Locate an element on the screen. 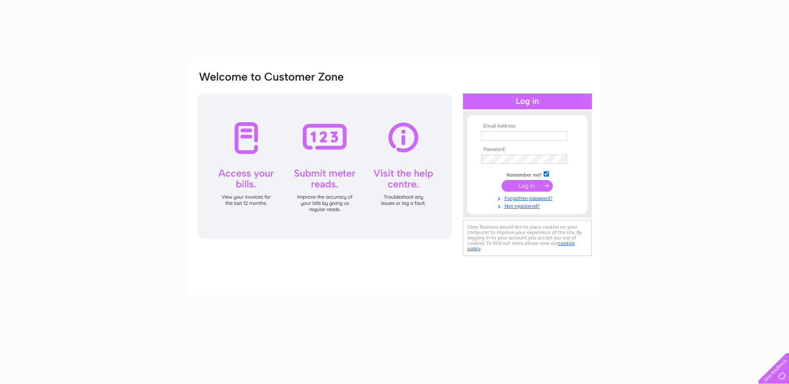 The width and height of the screenshot is (789, 384). a: Forgotten password? is located at coordinates (528, 197).